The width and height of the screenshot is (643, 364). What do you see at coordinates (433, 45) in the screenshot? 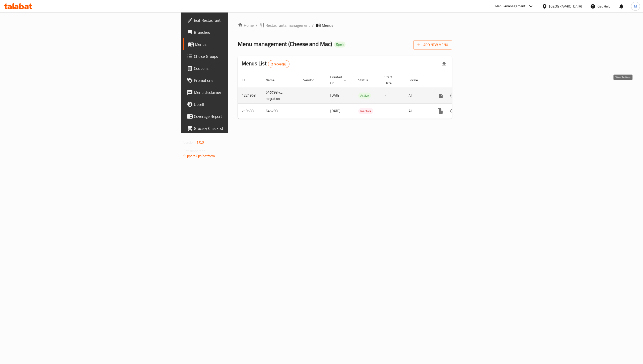
I see `span: Add New Menu` at bounding box center [433, 45].